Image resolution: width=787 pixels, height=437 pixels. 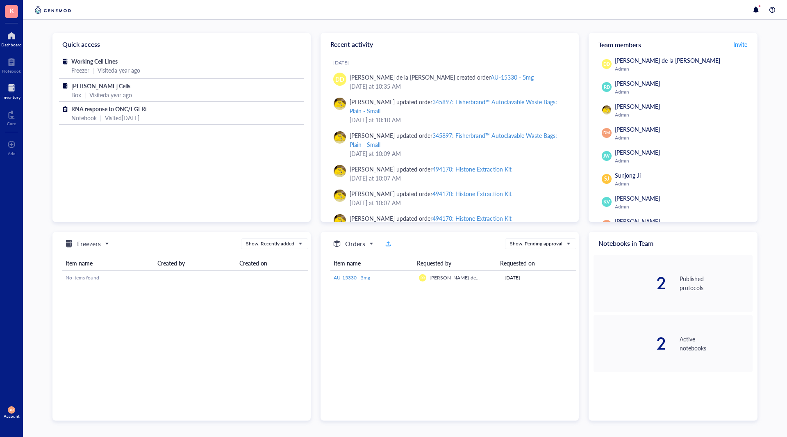 I want to click on a: Notebook, so click(x=11, y=64).